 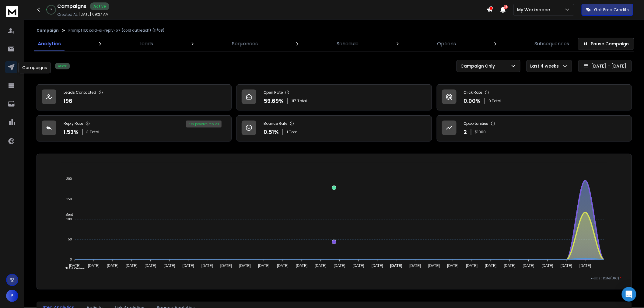 What do you see at coordinates (34, 68) in the screenshot?
I see `div: Campaigns` at bounding box center [34, 68].